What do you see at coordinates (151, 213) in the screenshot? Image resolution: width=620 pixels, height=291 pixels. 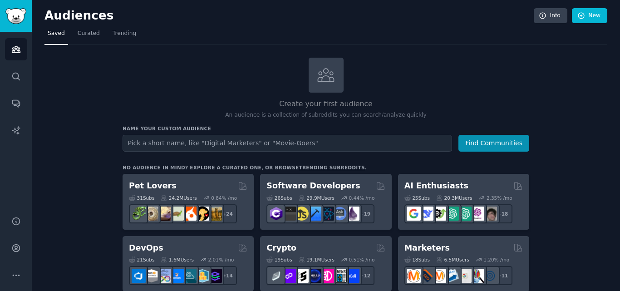 I see `img: ballpython` at bounding box center [151, 213].